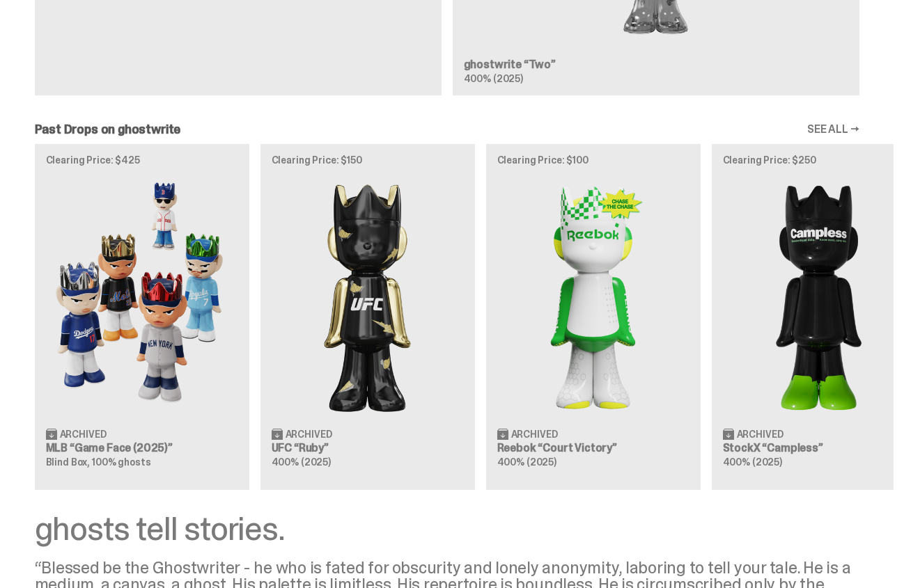 This screenshot has width=904, height=588. I want to click on p: Clearing Price: $425, so click(142, 160).